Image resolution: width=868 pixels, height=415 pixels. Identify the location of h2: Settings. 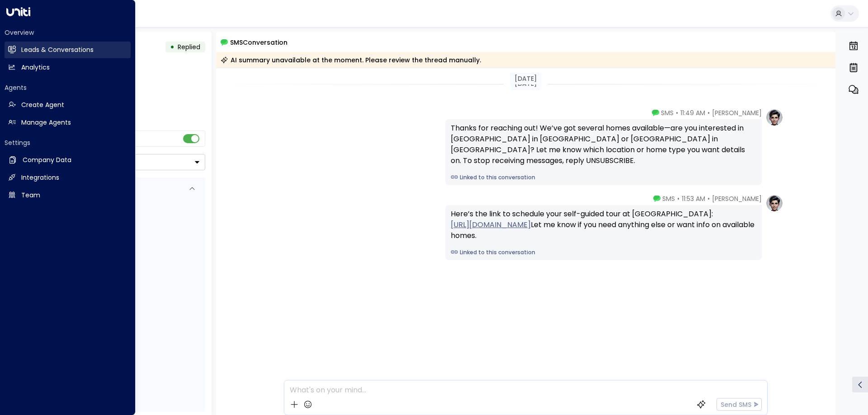
(67, 143).